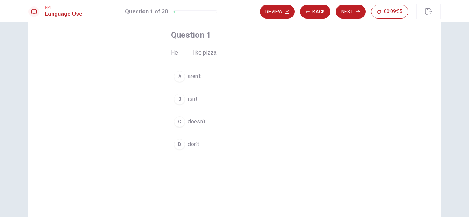 This screenshot has width=469, height=217. Describe the element at coordinates (315, 12) in the screenshot. I see `button: Back` at that location.